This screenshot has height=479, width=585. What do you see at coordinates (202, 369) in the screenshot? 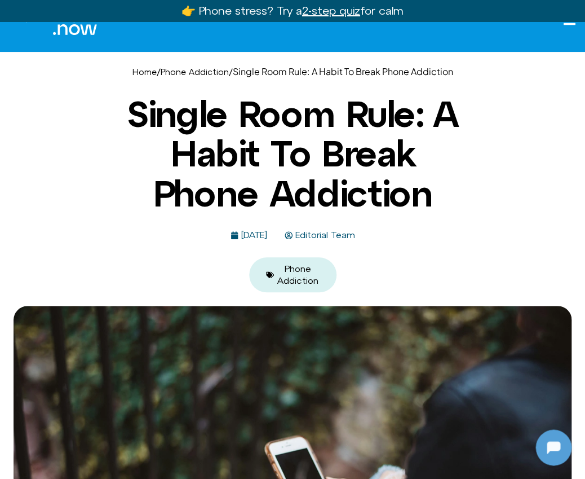
I see `svg: Voice Input Button` at bounding box center [202, 369].